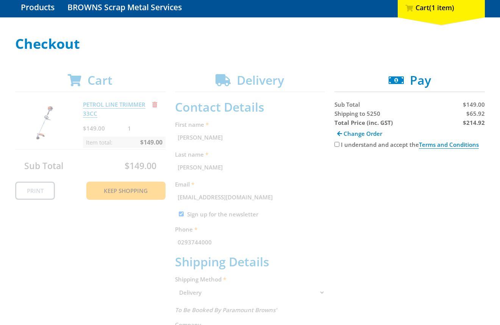 Image resolution: width=500 pixels, height=325 pixels. Describe the element at coordinates (474, 104) in the screenshot. I see `span: $149.00` at that location.